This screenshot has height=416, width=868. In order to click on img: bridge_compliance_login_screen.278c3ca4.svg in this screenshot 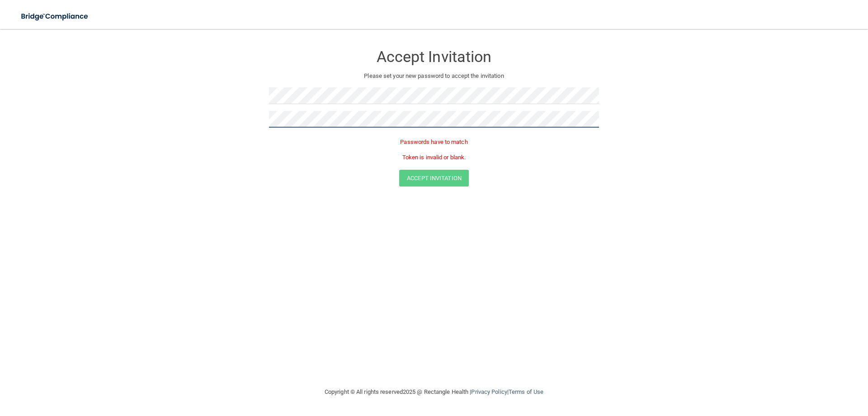, I will do `click(55, 17)`.